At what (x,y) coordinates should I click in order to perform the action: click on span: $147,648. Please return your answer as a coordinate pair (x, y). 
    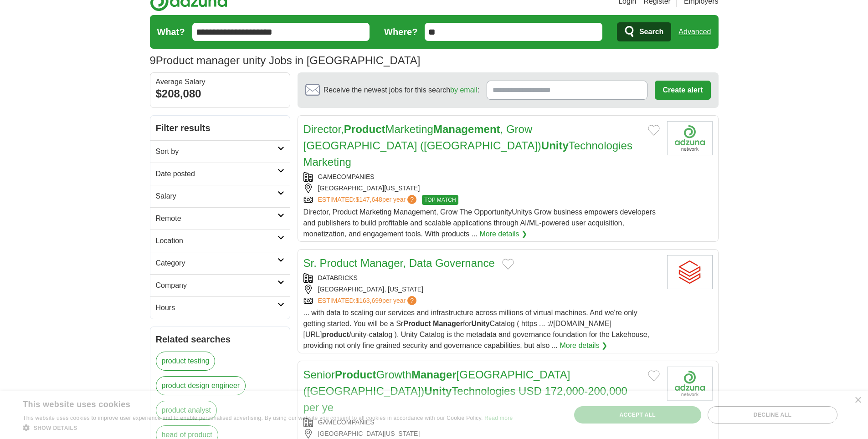
    Looking at the image, I should click on (369, 200).